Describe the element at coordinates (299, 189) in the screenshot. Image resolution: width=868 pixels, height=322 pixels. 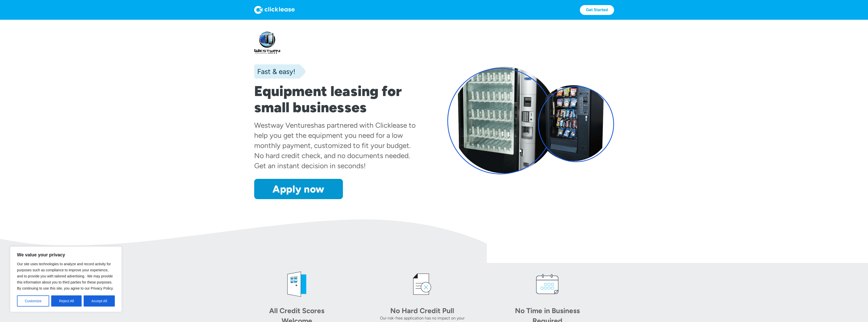
I see `a: Apply now` at that location.